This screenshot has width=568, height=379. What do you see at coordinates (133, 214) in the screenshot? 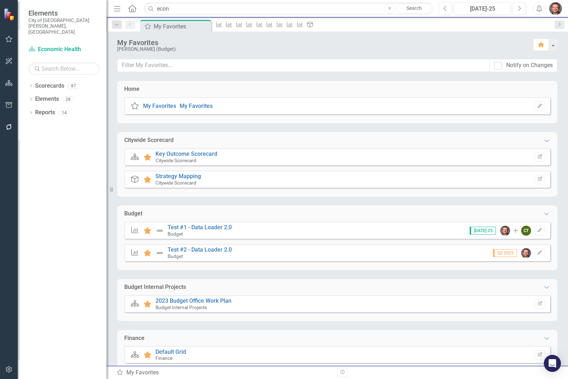
I see `div: Budget` at bounding box center [133, 214].